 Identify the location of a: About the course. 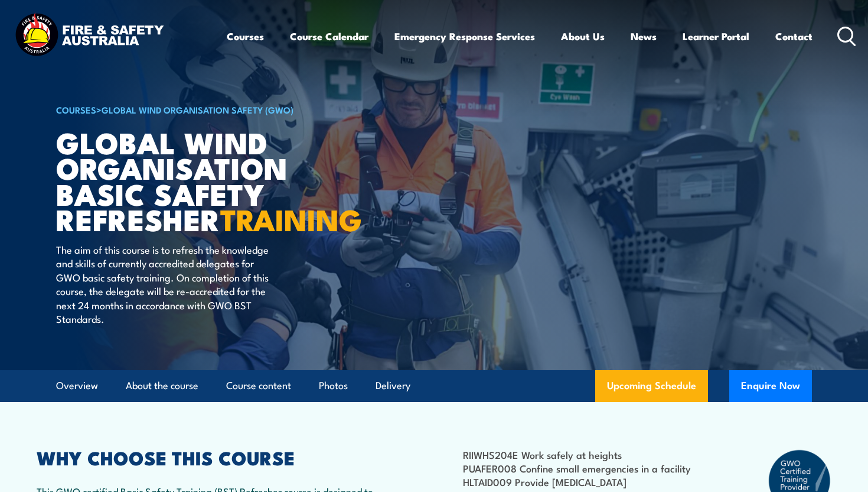
(161, 386).